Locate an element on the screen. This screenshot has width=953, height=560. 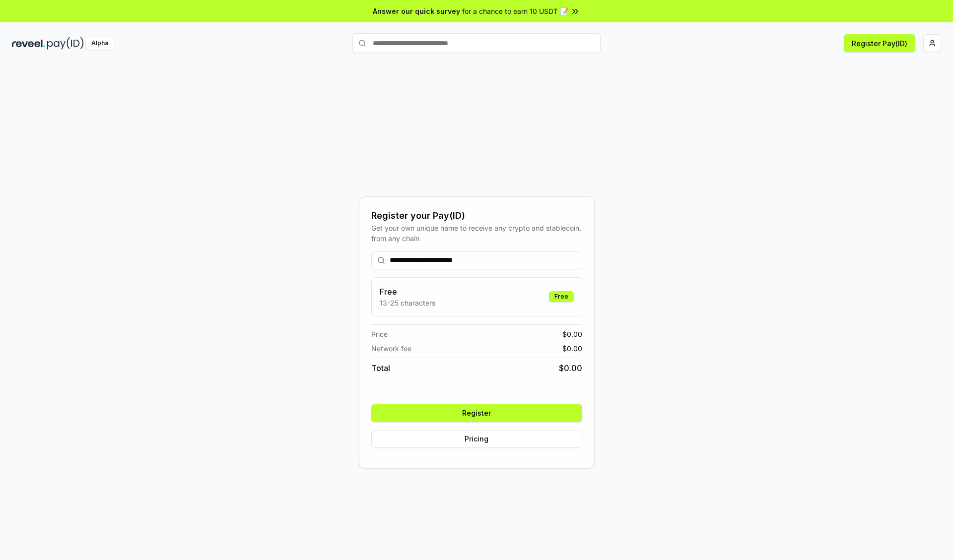
div: Register your Pay(ID) is located at coordinates (477, 216).